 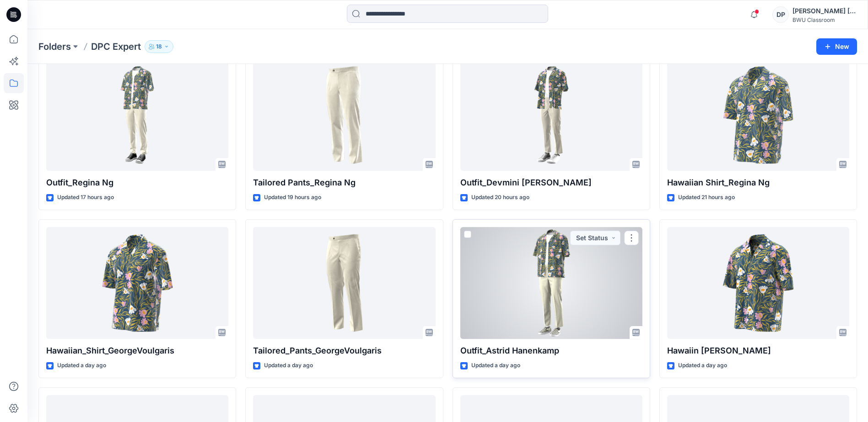 I want to click on p: Hawaiian Shirt_Regina Ng, so click(x=758, y=182).